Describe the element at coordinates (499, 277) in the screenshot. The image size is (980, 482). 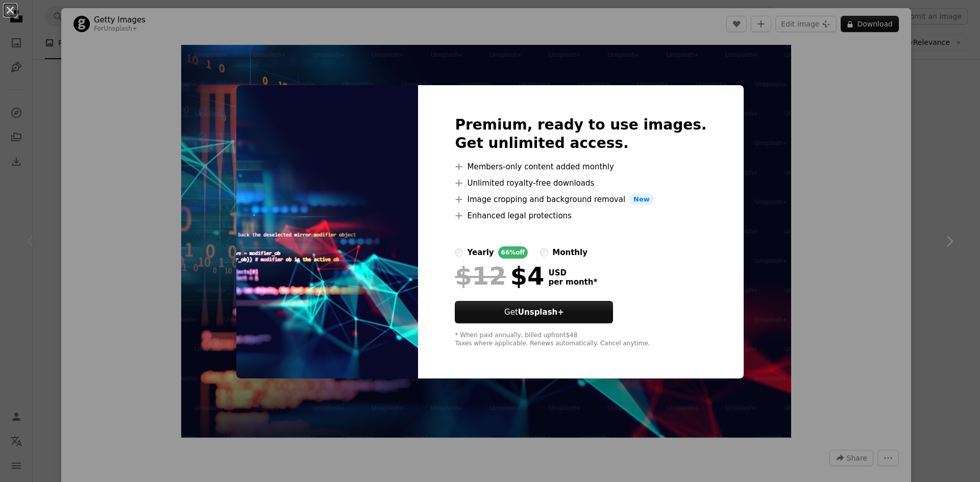
I see `div: $4` at that location.